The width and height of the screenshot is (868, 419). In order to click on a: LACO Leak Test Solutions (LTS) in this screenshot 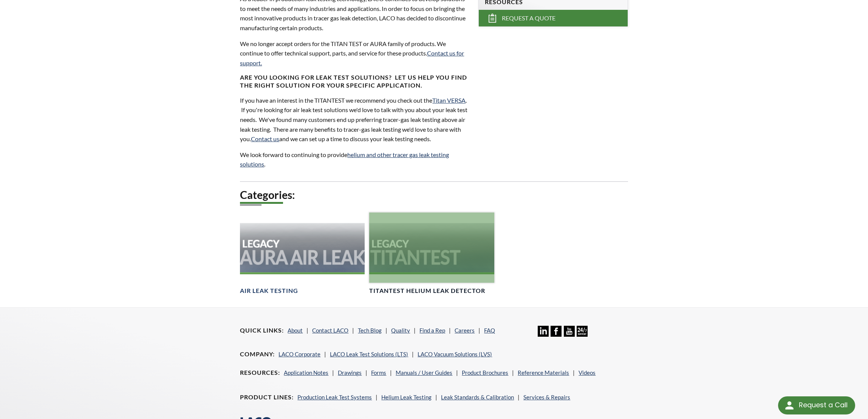, I will do `click(369, 354)`.